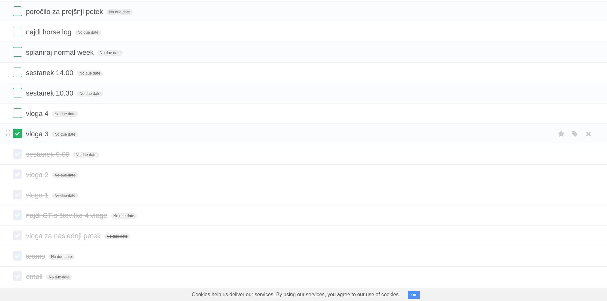 This screenshot has height=301, width=607. What do you see at coordinates (61, 52) in the screenshot?
I see `span: splaniraj normal week` at bounding box center [61, 52].